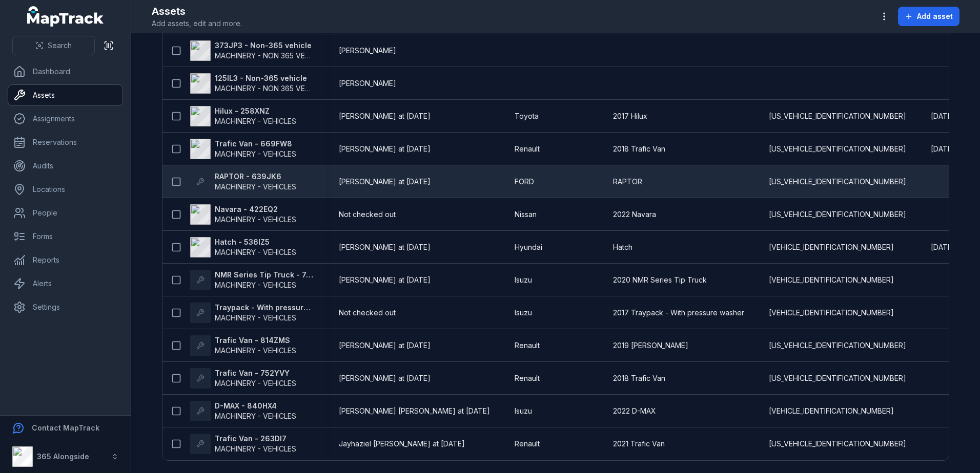 This screenshot has width=980, height=473. I want to click on span: Hyundai, so click(528, 248).